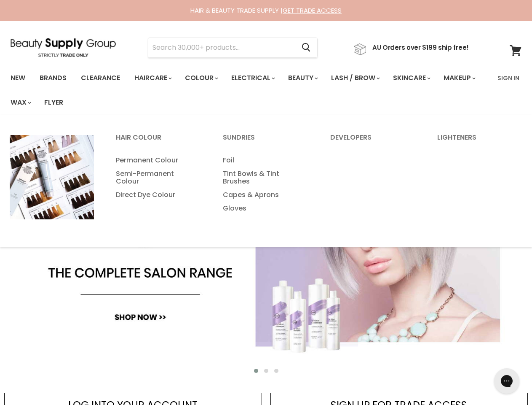 The width and height of the screenshot is (532, 405). What do you see at coordinates (201, 78) in the screenshot?
I see `a: Colour` at bounding box center [201, 78].